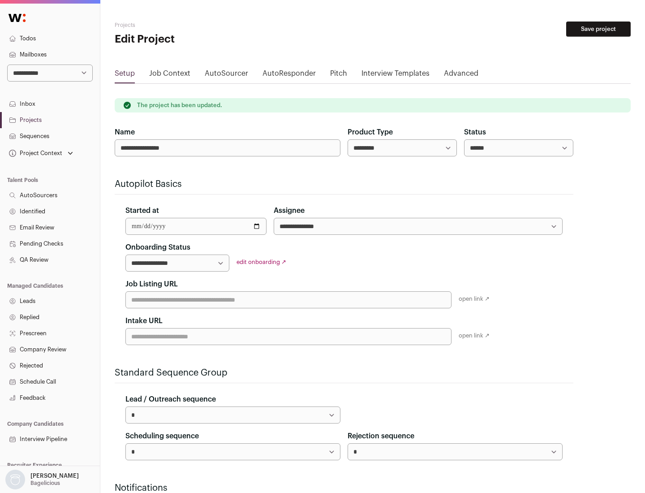  I want to click on label: Name, so click(125, 132).